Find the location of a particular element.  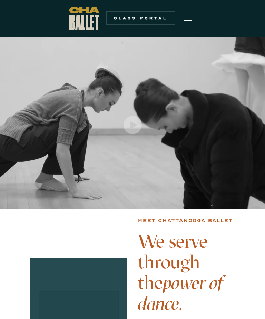

div: menu is located at coordinates (187, 18).